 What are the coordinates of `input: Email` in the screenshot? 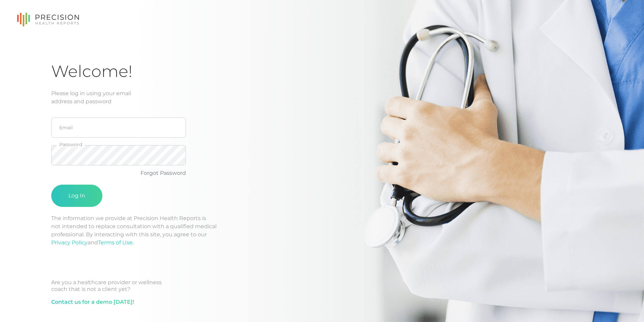 It's located at (118, 127).